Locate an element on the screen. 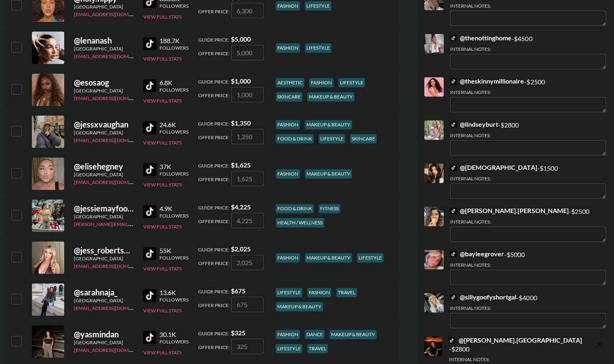 The width and height of the screenshot is (614, 364). div: dance is located at coordinates (314, 334).